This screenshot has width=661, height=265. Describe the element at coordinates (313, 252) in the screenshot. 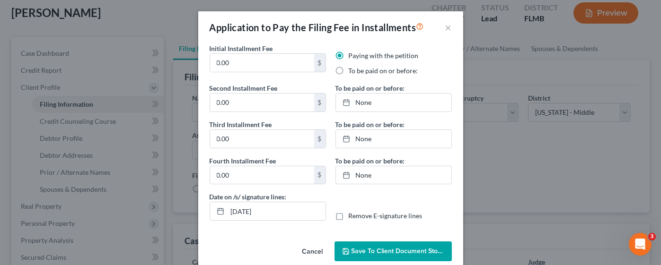

I see `button: Cancel` at that location.